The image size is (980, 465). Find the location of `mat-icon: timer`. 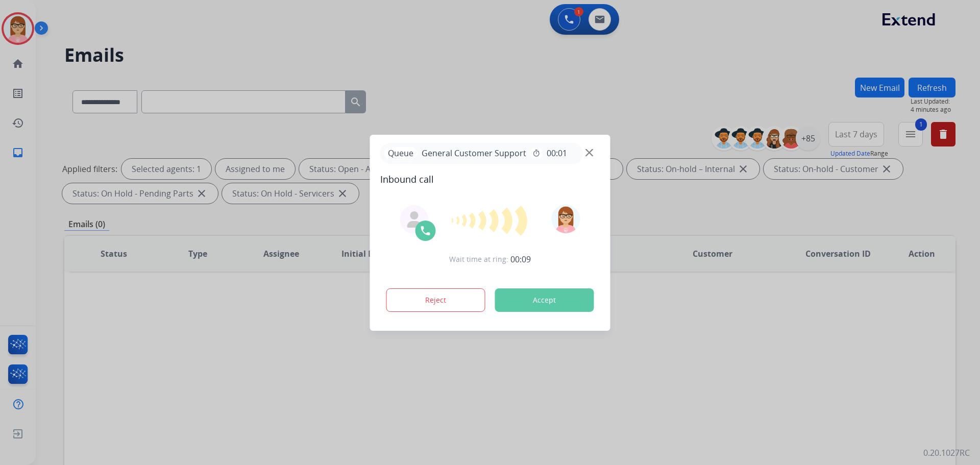

mat-icon: timer is located at coordinates (537, 153).